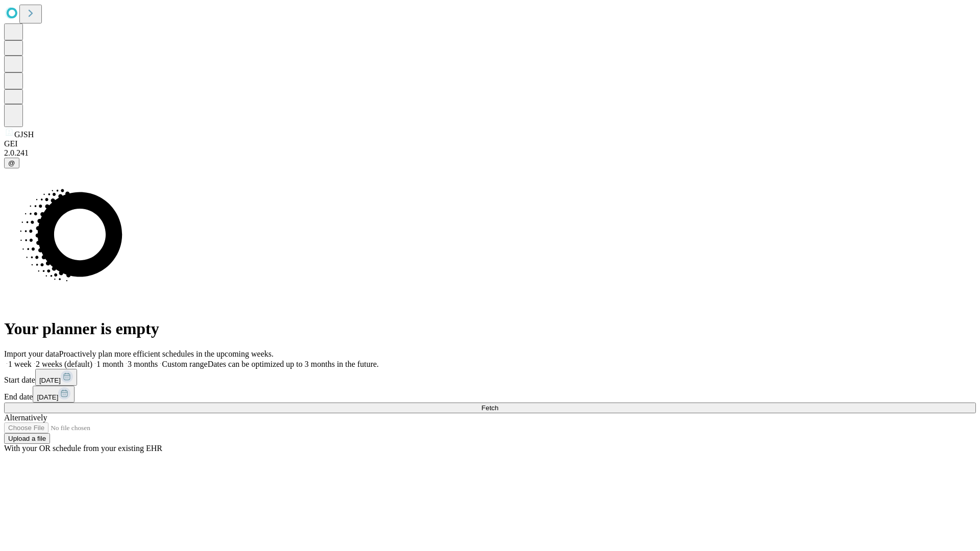 This screenshot has width=980, height=551. Describe the element at coordinates (293, 364) in the screenshot. I see `span: Dates can be optimized up to 3 months in the future.` at that location.